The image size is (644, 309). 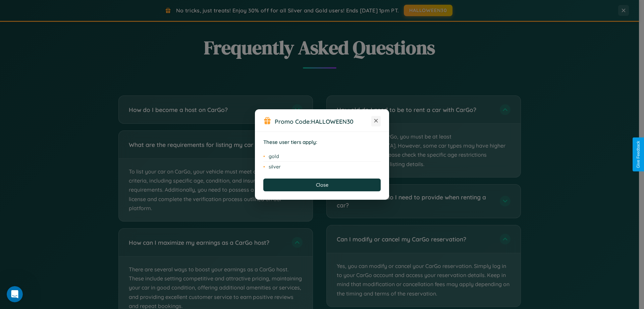 I want to click on button: Close, so click(x=322, y=185).